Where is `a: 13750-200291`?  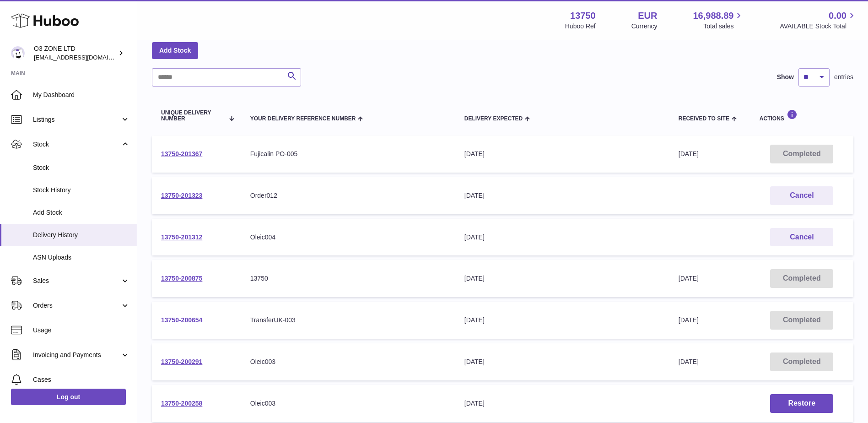 a: 13750-200291 is located at coordinates (182, 362).